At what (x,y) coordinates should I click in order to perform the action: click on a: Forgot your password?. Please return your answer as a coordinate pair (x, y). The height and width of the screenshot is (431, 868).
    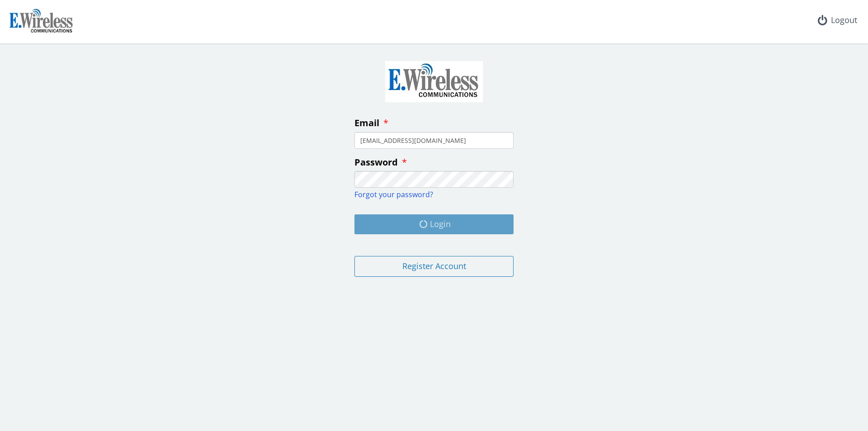
    Looking at the image, I should click on (394, 195).